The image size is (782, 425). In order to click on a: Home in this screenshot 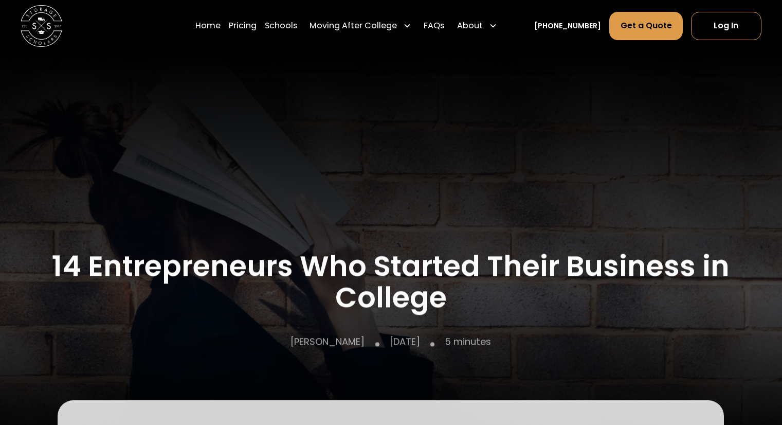, I will do `click(208, 26)`.